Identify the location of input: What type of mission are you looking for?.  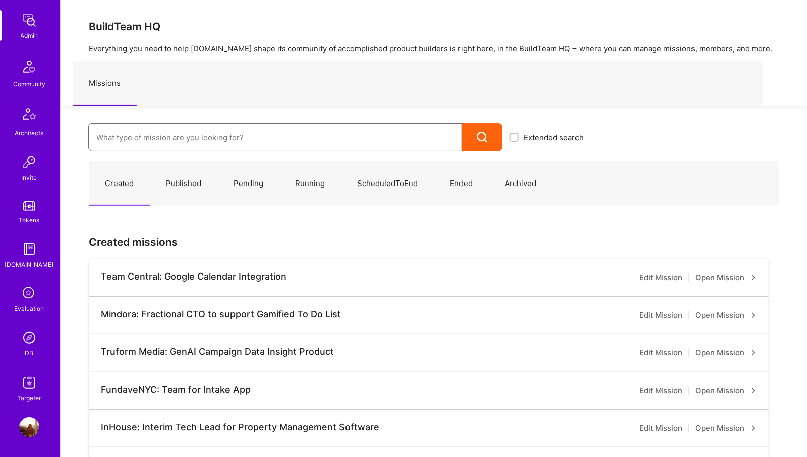
(275, 137).